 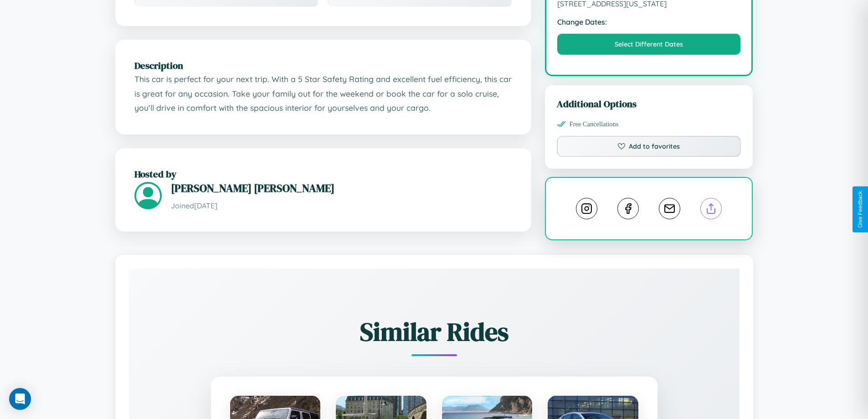 What do you see at coordinates (649, 44) in the screenshot?
I see `button: Select Different Dates` at bounding box center [649, 44].